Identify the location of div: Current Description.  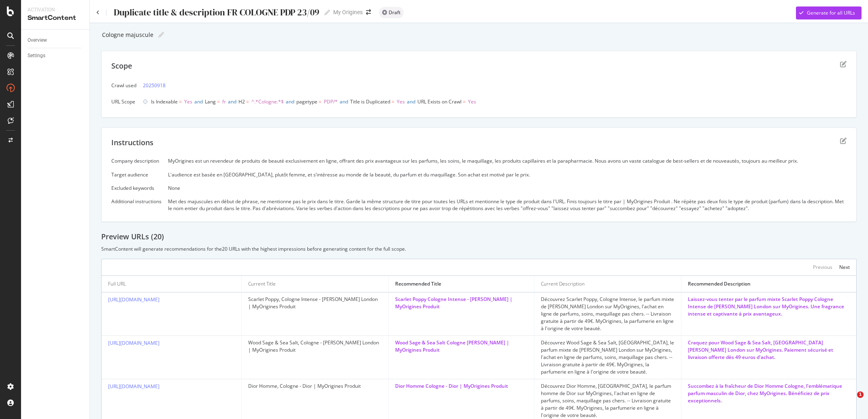
(563, 284).